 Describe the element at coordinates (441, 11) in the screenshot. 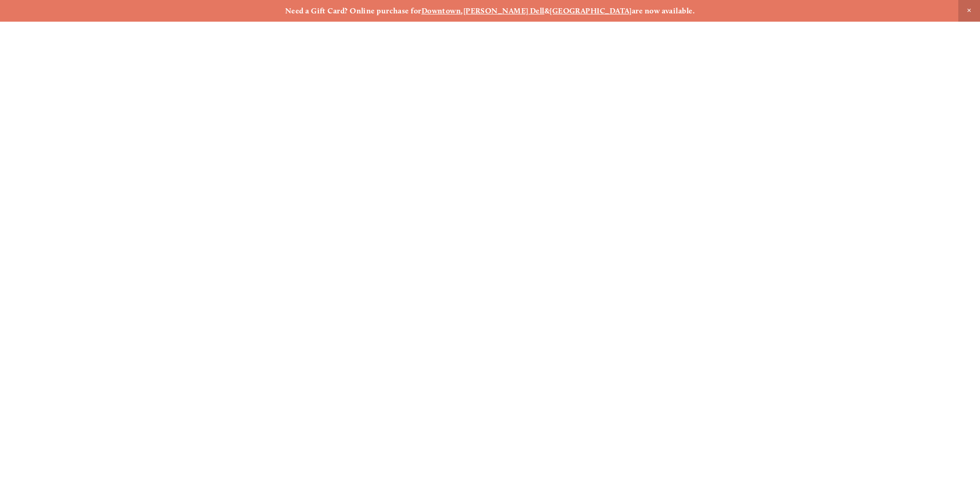

I see `a: Downtown` at that location.